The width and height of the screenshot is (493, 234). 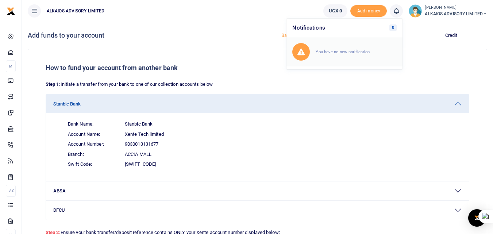 I want to click on span: Account Name:, so click(x=93, y=134).